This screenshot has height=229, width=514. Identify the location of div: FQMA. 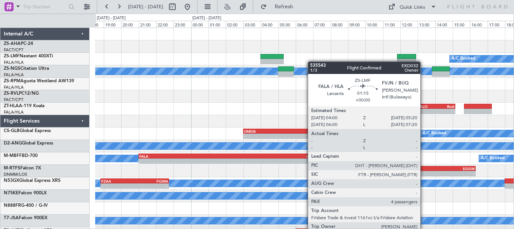
(151, 181).